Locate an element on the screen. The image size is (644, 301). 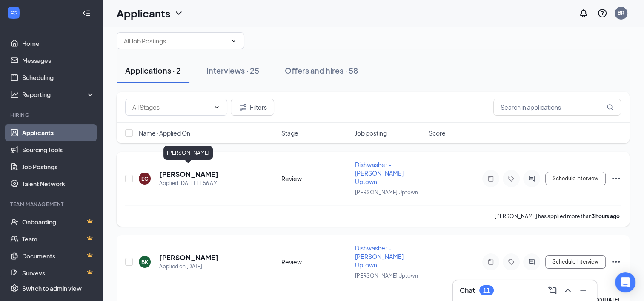
button: ComposeMessage is located at coordinates (552, 291).